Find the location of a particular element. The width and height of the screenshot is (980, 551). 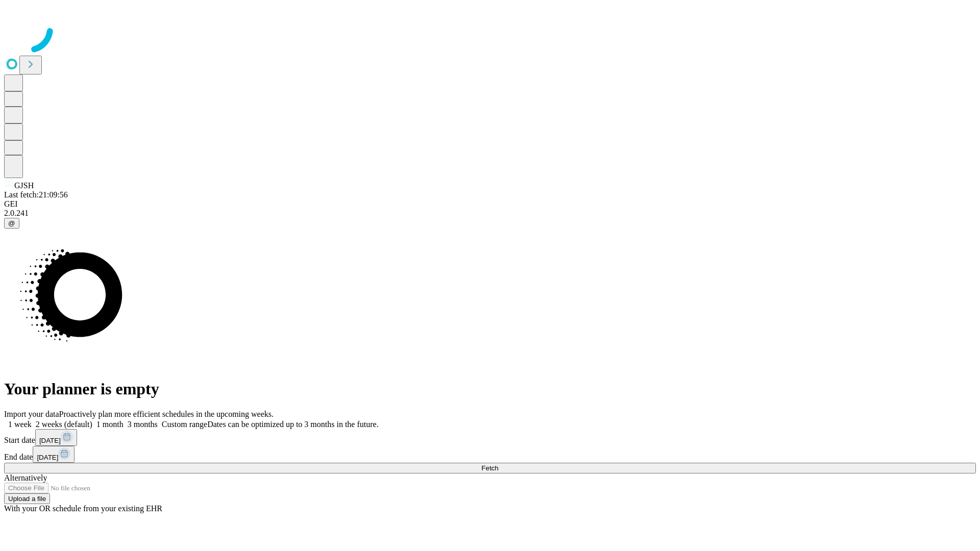

span: Import your data is located at coordinates (31, 414).